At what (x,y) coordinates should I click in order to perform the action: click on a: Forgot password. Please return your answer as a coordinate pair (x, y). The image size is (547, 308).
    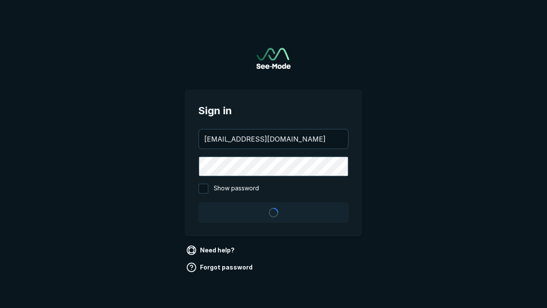
    Looking at the image, I should click on (220, 267).